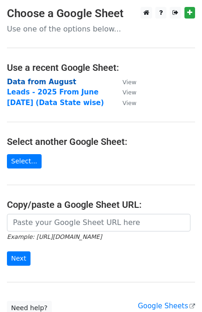 This screenshot has width=202, height=312. I want to click on a: Select..., so click(24, 161).